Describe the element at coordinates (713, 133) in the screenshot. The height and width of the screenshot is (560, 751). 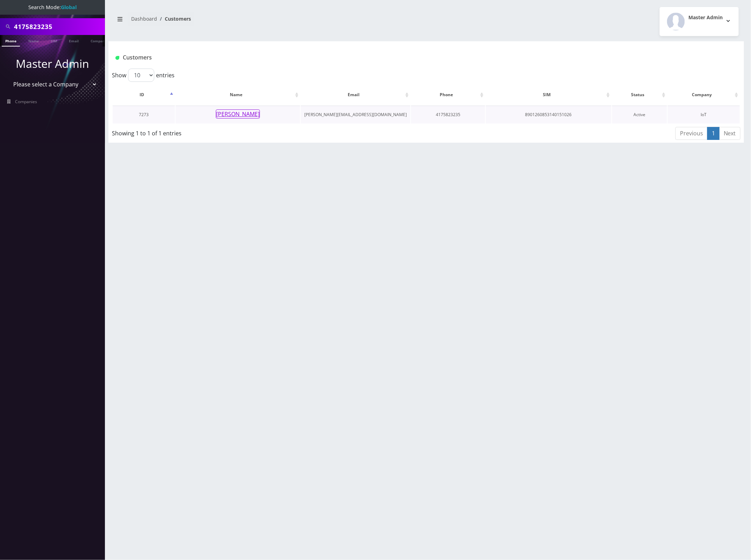
I see `a: 1` at that location.